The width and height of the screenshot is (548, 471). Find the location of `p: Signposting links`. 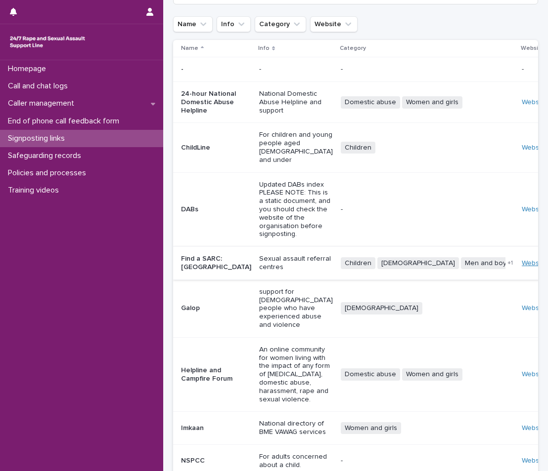

p: Signposting links is located at coordinates (38, 138).